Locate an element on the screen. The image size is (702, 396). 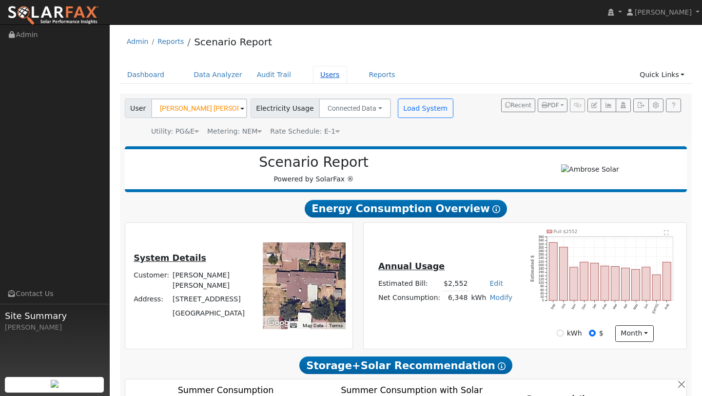
u: System Details is located at coordinates (170, 258).